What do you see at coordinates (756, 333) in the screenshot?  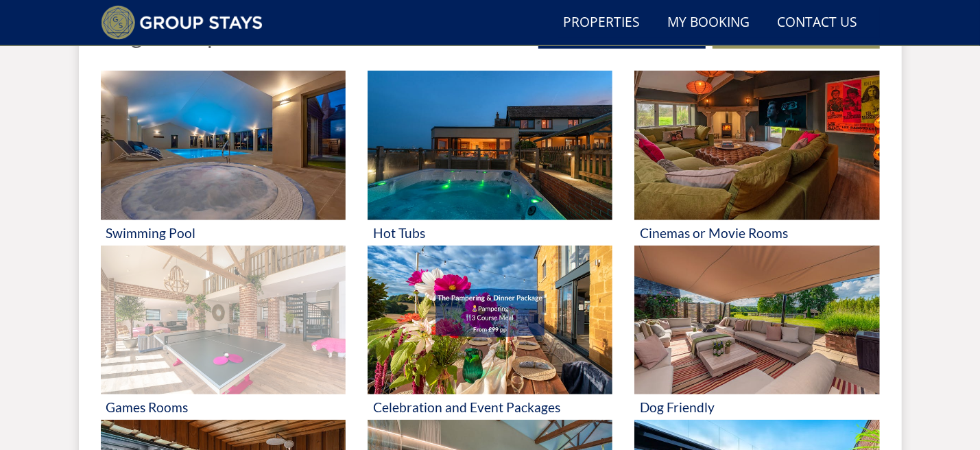 I see `a: 'Dog Friendly' - Large Group Accommodation Holiday Ideas Dog Friendly` at bounding box center [756, 333].